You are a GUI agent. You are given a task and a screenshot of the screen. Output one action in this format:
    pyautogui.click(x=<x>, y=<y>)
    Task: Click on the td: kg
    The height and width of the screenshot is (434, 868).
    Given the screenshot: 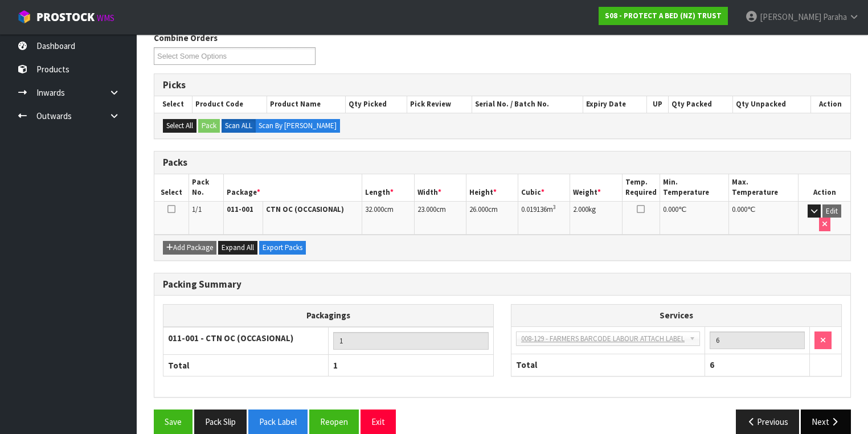 What is the action you would take?
    pyautogui.click(x=596, y=218)
    